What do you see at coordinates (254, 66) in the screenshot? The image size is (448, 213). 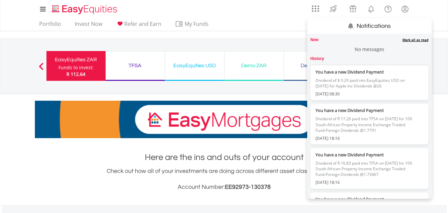 I see `div: Demo ZAR` at bounding box center [254, 66].